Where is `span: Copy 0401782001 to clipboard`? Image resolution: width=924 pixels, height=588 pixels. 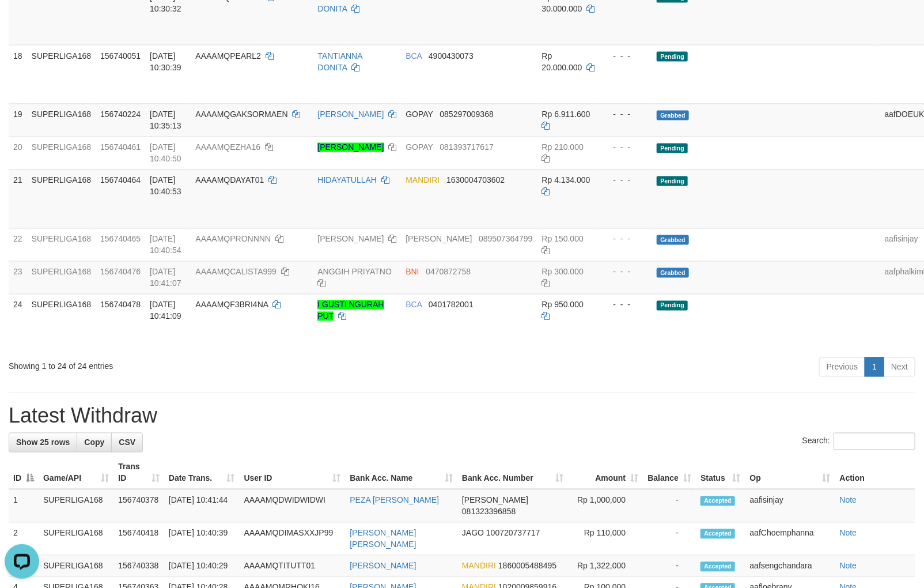
span: Copy 0401782001 to clipboard is located at coordinates (451, 305).